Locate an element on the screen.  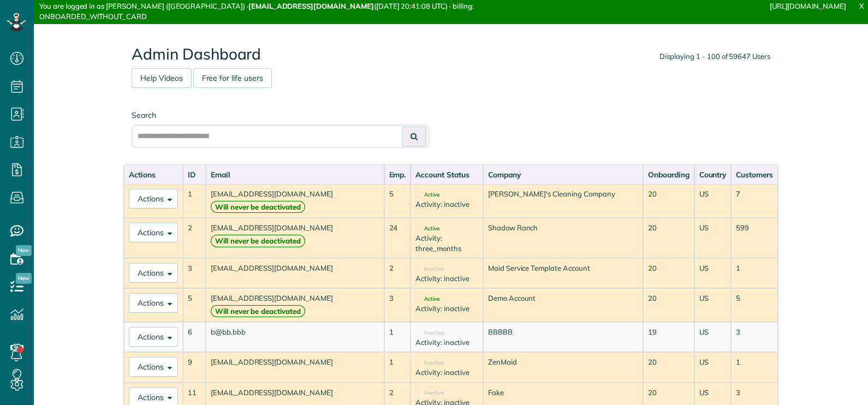
td: Shadow Ranch is located at coordinates (563, 238).